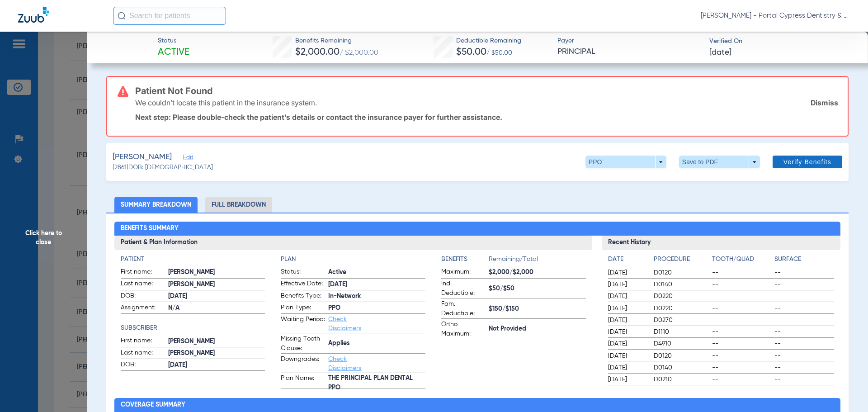  Describe the element at coordinates (499, 53) in the screenshot. I see `span: / $50.00` at that location.